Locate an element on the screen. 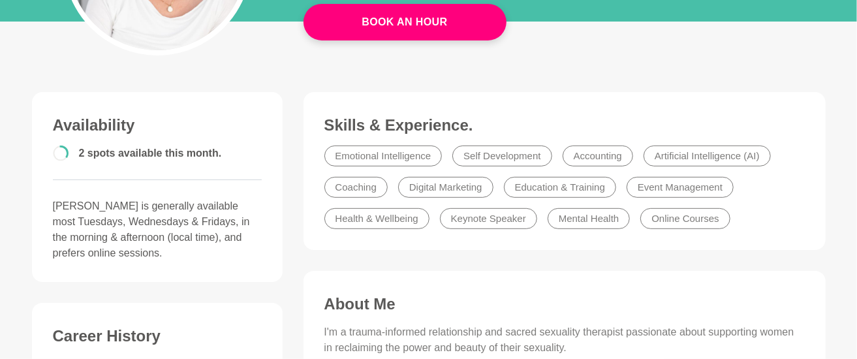 This screenshot has height=359, width=857. span: 2 spots available this month. is located at coordinates (150, 153).